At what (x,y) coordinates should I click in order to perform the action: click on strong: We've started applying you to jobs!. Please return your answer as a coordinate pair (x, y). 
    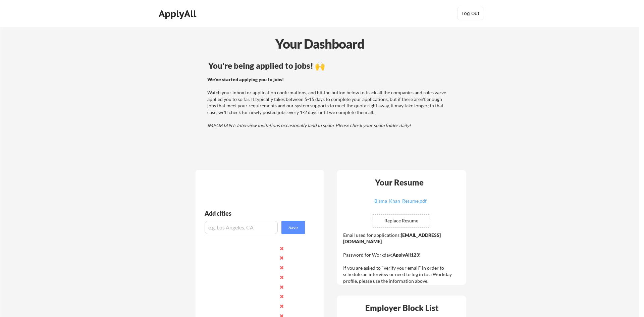
    Looking at the image, I should click on (245, 79).